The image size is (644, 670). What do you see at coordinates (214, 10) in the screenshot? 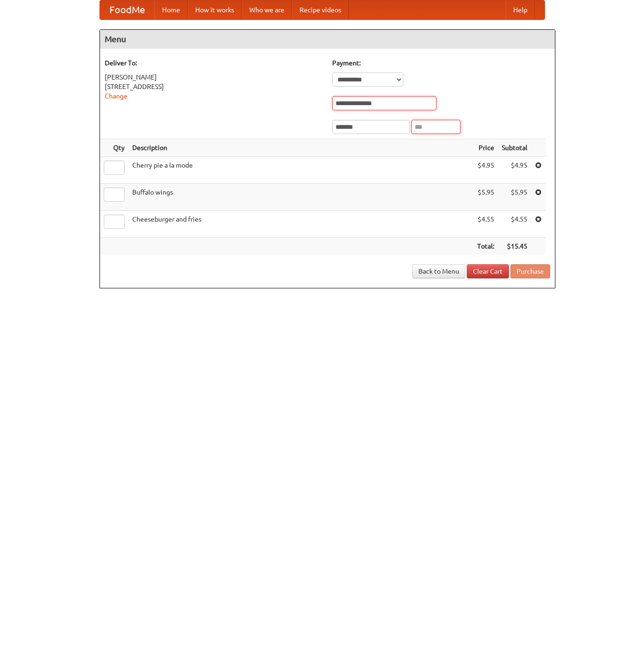
I see `a: How it works` at bounding box center [214, 10].